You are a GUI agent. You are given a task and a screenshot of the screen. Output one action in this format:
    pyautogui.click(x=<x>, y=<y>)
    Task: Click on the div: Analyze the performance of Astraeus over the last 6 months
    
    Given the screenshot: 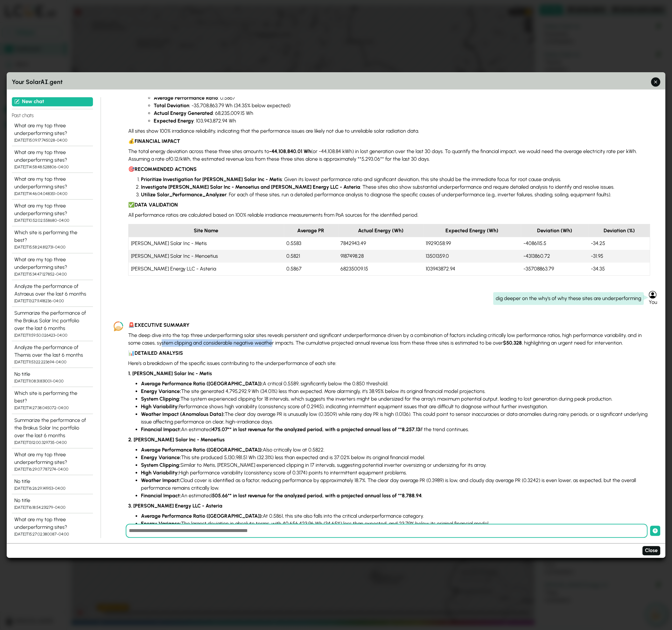 What is the action you would take?
    pyautogui.click(x=52, y=290)
    